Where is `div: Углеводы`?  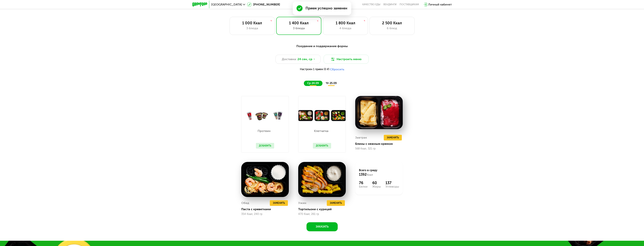
div: Углеводы is located at coordinates (392, 186).